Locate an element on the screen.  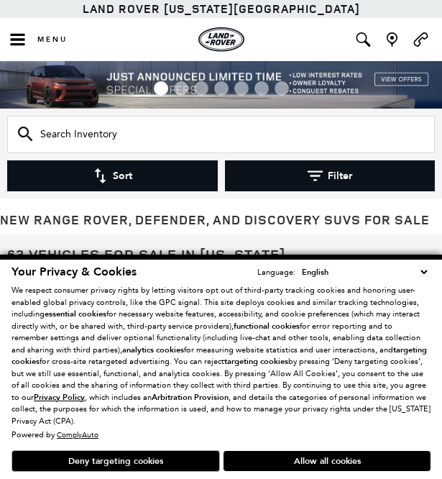
span: Go to slide 4 is located at coordinates (221, 88).